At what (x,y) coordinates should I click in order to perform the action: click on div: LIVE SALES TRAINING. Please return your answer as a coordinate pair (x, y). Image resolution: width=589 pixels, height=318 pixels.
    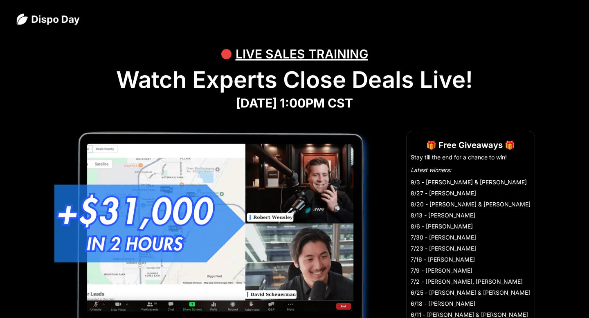
    Looking at the image, I should click on (302, 54).